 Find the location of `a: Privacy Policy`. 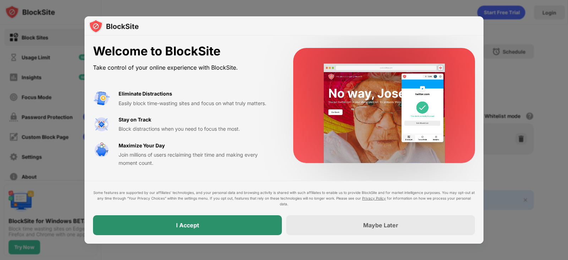

a: Privacy Policy is located at coordinates (374, 198).